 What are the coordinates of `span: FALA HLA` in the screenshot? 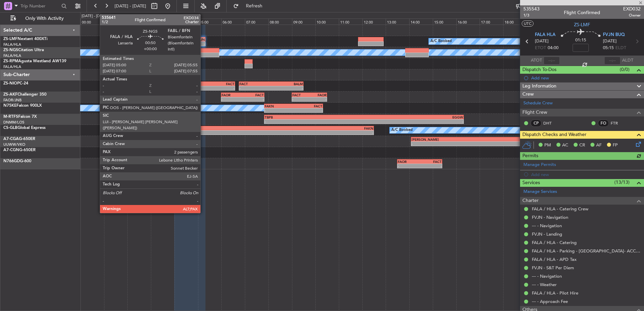 It's located at (545, 35).